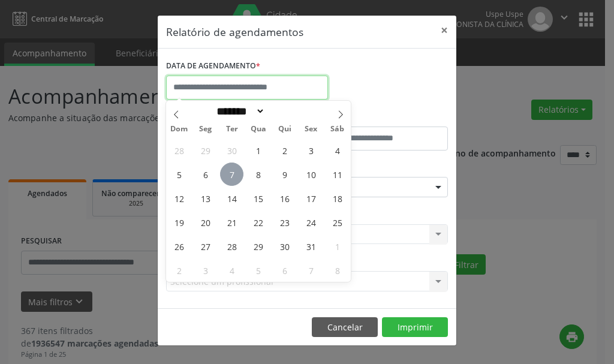 The width and height of the screenshot is (614, 364). I want to click on span: Outubro 18, 2025, so click(337, 198).